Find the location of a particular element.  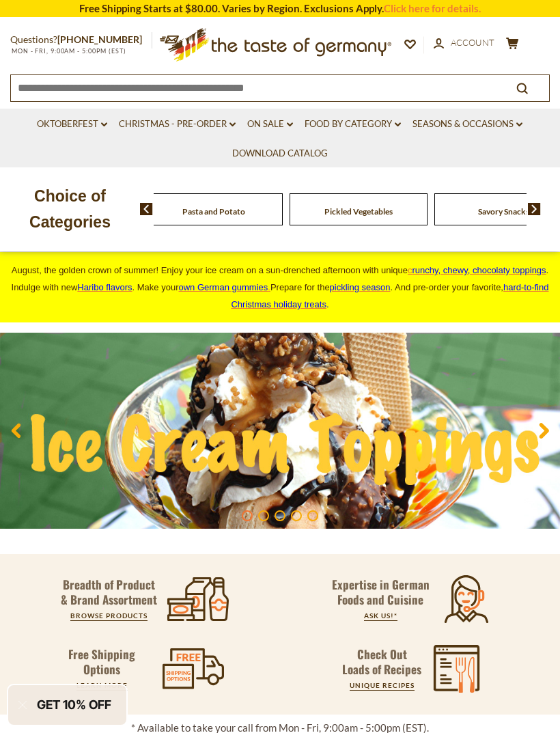

p: Questions? is located at coordinates (81, 39).